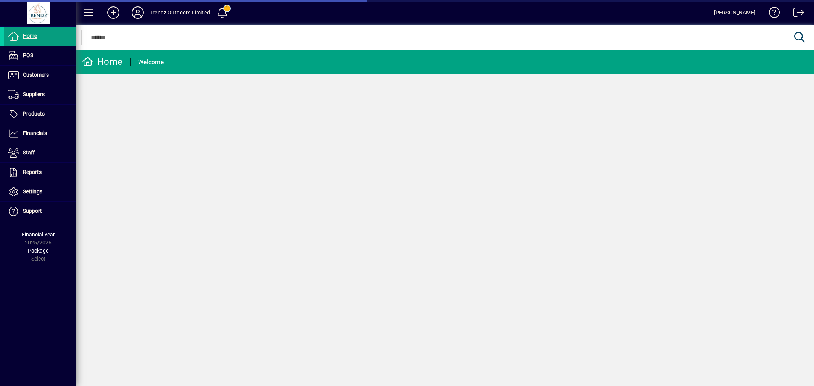  What do you see at coordinates (102, 62) in the screenshot?
I see `div: Home` at bounding box center [102, 62].